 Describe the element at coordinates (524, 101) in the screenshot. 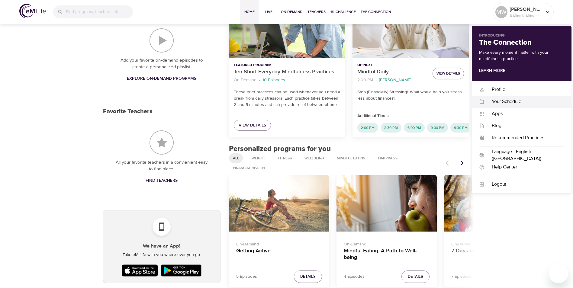

I see `div: Your Schedule` at that location.